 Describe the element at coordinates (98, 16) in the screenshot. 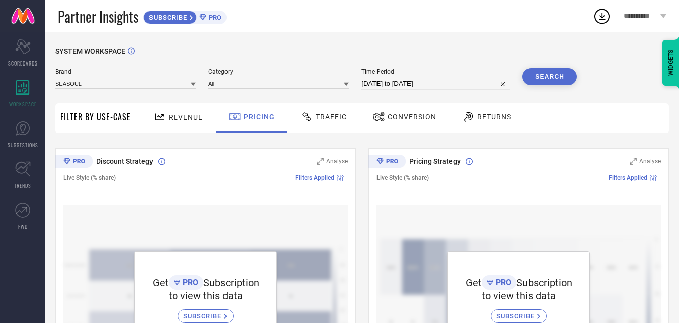

I see `span: Partner Insights` at that location.